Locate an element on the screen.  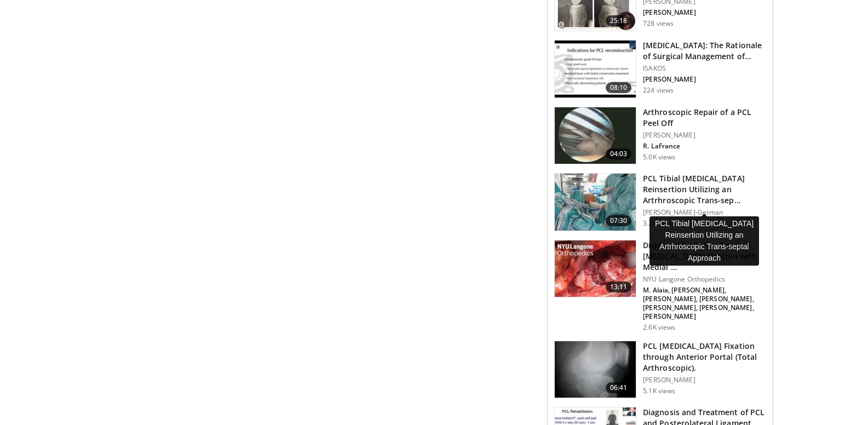
img: cdf4a0f2-15cc-4455-ab66-4ae2353bd17c.jpg.150x105_q85_crop-smart_upscale.jpg is located at coordinates (596, 269).